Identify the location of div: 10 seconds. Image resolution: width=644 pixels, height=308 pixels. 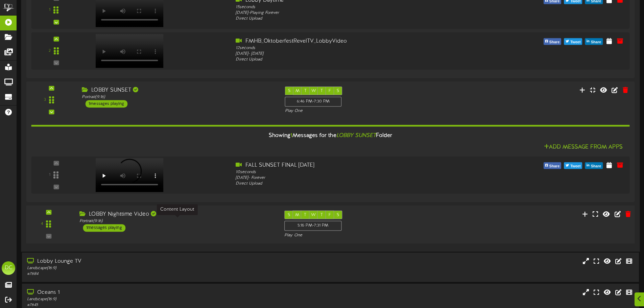
(355, 172).